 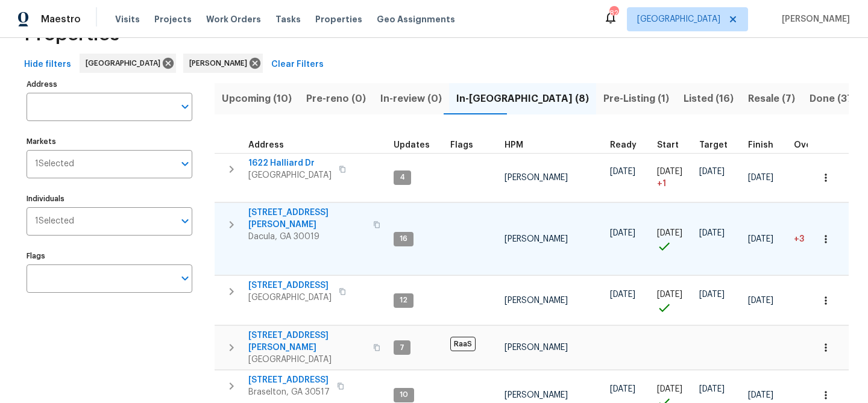 What do you see at coordinates (336, 98) in the screenshot?
I see `span: Pre-reno (0)` at bounding box center [336, 98].